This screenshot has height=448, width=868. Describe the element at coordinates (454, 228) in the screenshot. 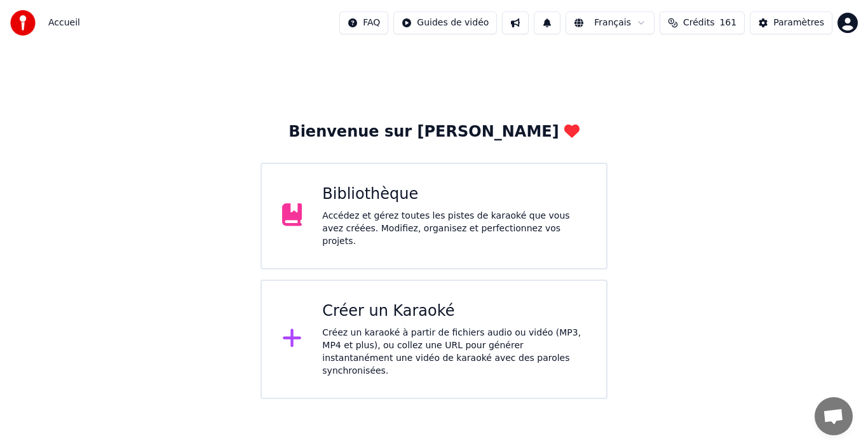

I see `div: Accédez et gérez toutes les pistes de karaoké que vous avez créées. Modifiez, organisez et perfec...` at that location.